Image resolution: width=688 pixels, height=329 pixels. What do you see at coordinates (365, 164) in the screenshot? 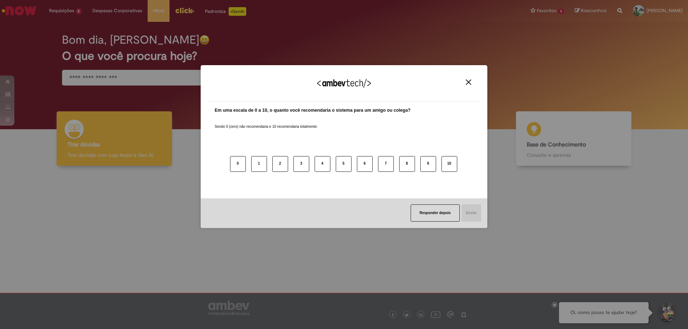
I see `button: 6` at bounding box center [365, 164].